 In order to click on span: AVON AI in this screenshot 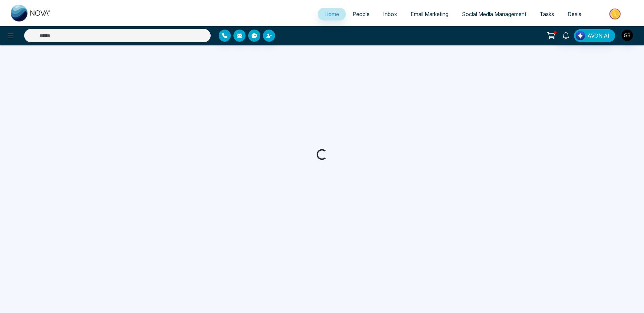, I will do `click(598, 36)`.